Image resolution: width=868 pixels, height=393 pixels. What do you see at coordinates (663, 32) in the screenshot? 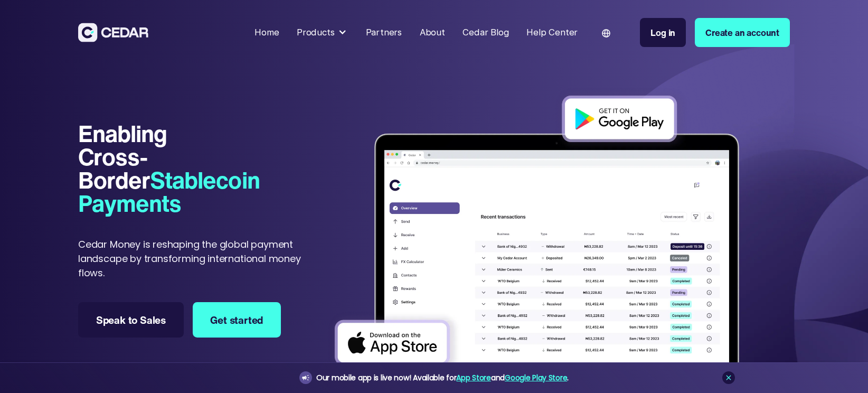
I see `div: Log in` at bounding box center [663, 32].